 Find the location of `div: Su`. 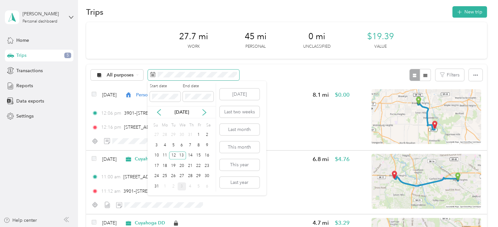

div: Su is located at coordinates (155, 125).